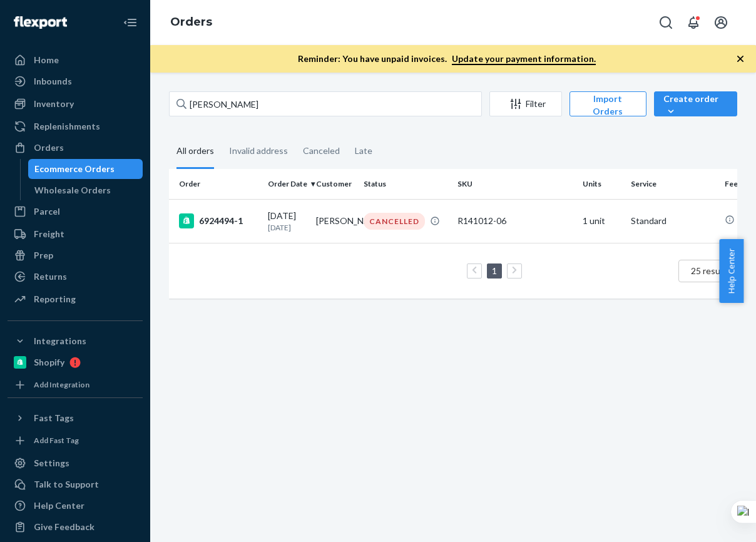  What do you see at coordinates (673, 221) in the screenshot?
I see `p: Standard` at bounding box center [673, 221].